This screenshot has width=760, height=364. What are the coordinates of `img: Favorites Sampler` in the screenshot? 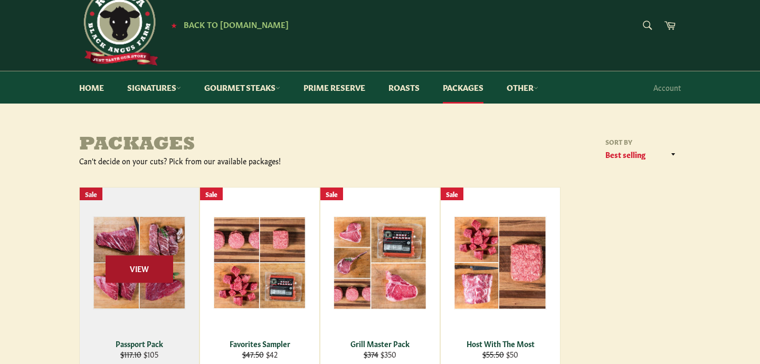 It's located at (260, 262).